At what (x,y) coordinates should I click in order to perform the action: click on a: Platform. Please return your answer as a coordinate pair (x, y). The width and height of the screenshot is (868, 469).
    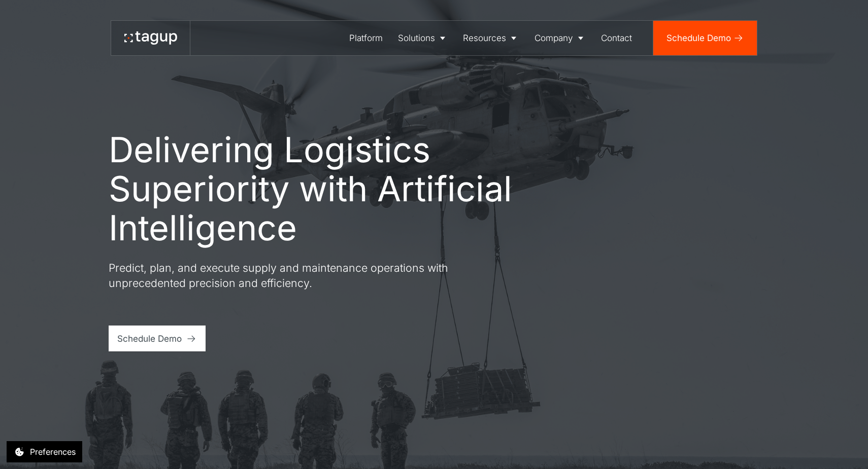
    Looking at the image, I should click on (366, 38).